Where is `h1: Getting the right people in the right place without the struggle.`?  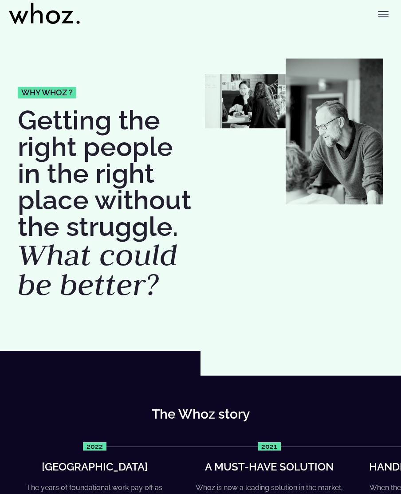
h1: Getting the right people in the right place without the struggle. is located at coordinates (107, 203).